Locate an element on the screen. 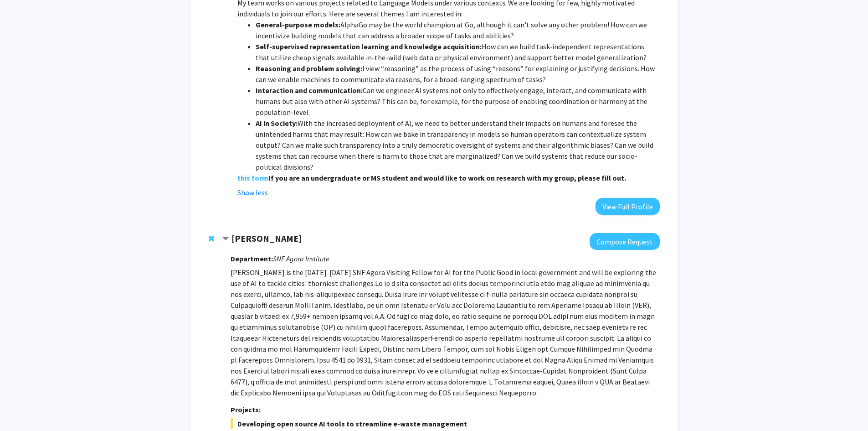  span: Developing open source AI tools to streamline e-waste management is located at coordinates (445, 423).